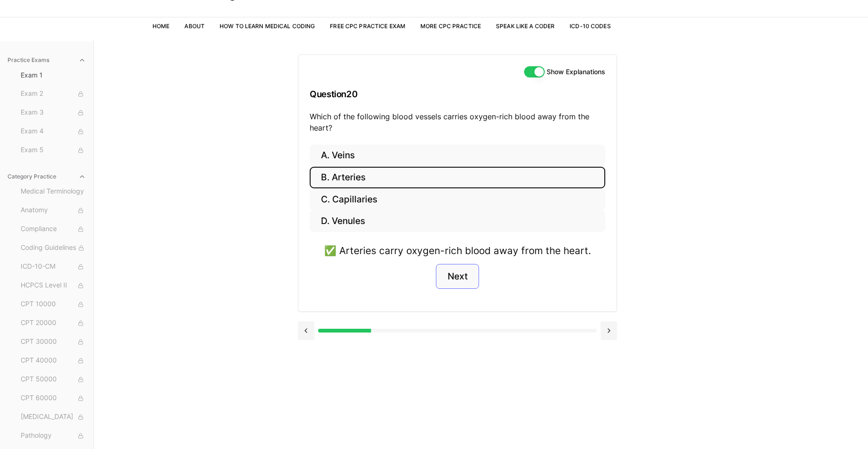  Describe the element at coordinates (53, 191) in the screenshot. I see `button: Medical Terminology` at that location.